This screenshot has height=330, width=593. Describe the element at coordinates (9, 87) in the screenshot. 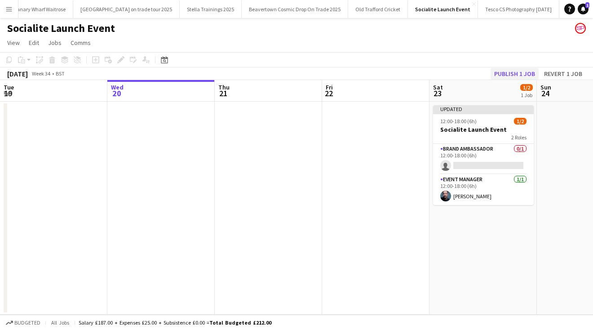

I see `span: Tue` at that location.